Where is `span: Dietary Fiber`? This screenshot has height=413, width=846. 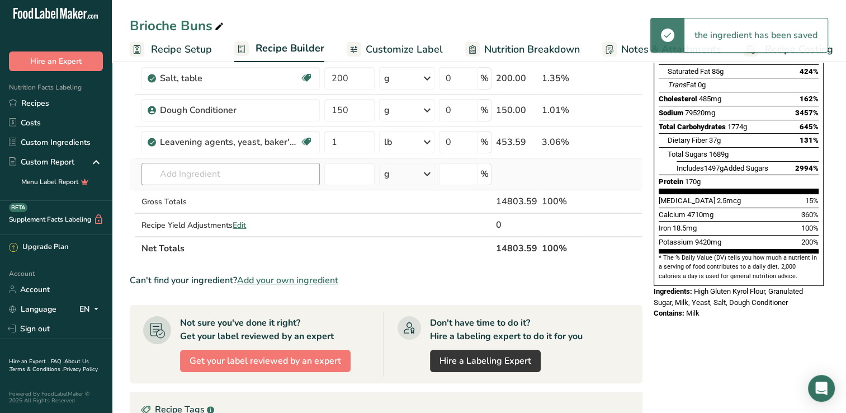
span: Dietary Fiber is located at coordinates (687, 140).